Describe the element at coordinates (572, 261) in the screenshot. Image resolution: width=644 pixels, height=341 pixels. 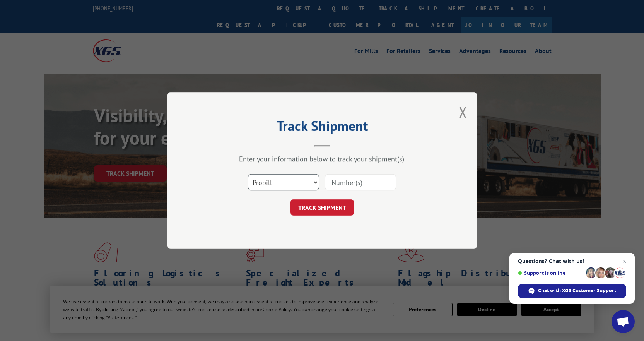
I see `span: Questions? Chat with us!` at that location.